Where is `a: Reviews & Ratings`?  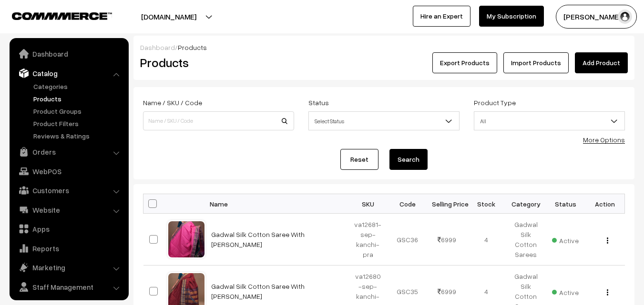 a: Reviews & Ratings is located at coordinates (78, 136).